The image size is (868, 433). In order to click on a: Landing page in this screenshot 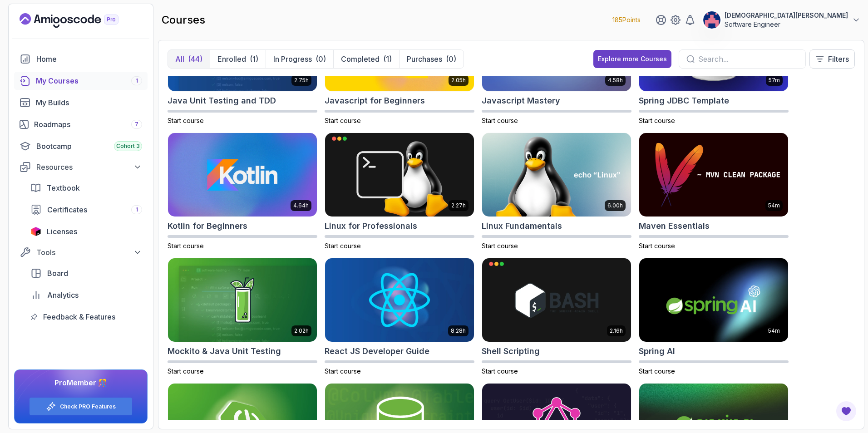, I will do `click(79, 21)`.